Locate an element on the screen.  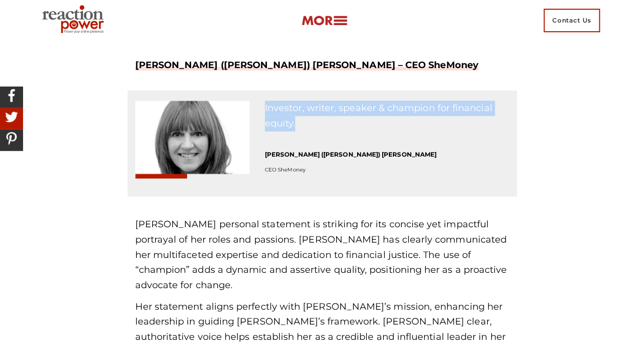
img: Share On Pinterest is located at coordinates (11, 139).